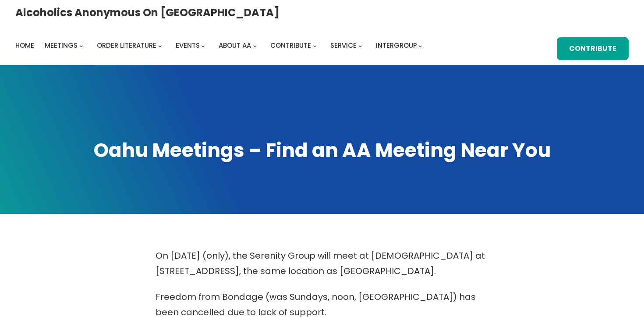  Describe the element at coordinates (235, 46) in the screenshot. I see `a: About AA` at that location.